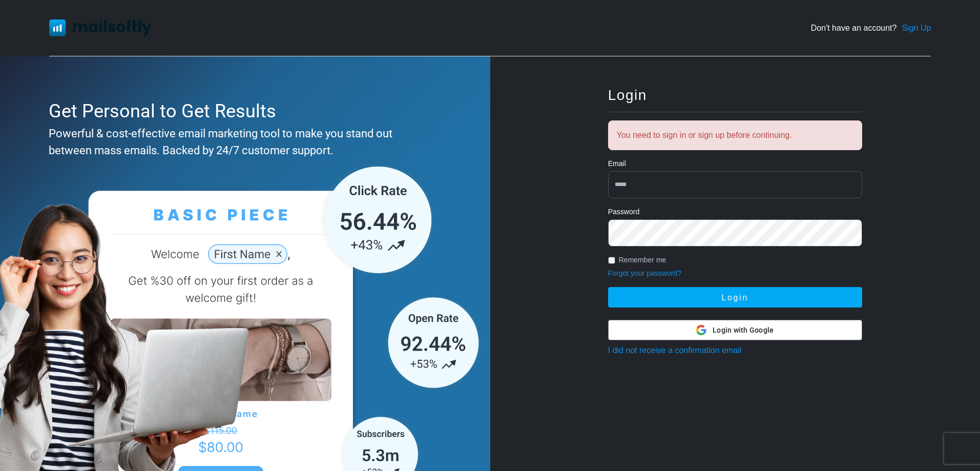 The height and width of the screenshot is (471, 980). Describe the element at coordinates (617, 163) in the screenshot. I see `label: Email` at that location.